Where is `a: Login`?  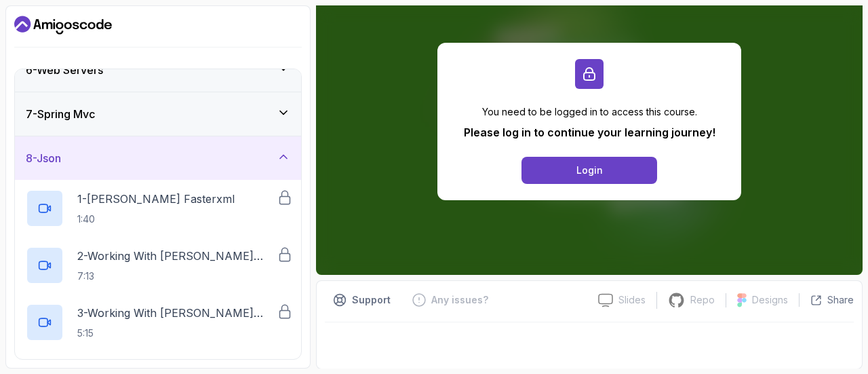 a: Login is located at coordinates (589, 170).